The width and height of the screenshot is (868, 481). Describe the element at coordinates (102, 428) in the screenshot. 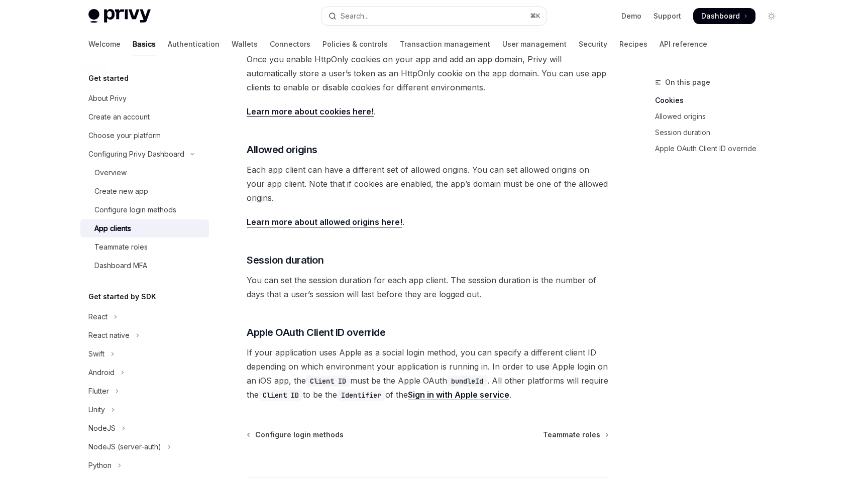

I see `div: NodeJS` at that location.